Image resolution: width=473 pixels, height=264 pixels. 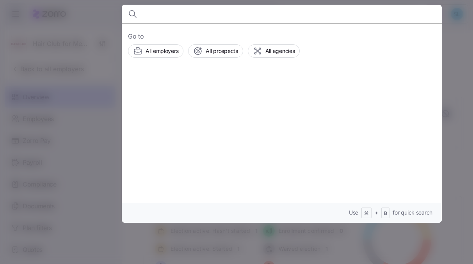 I want to click on button: All prospects, so click(x=215, y=51).